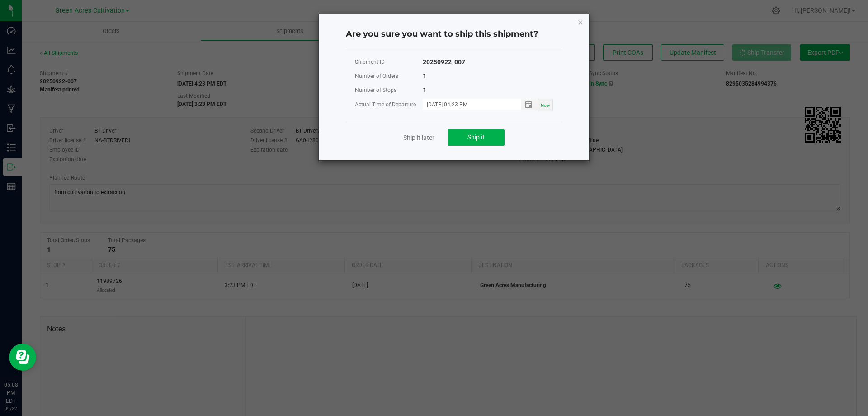 The width and height of the screenshot is (868, 416). I want to click on div: Number of Orders, so click(389, 76).